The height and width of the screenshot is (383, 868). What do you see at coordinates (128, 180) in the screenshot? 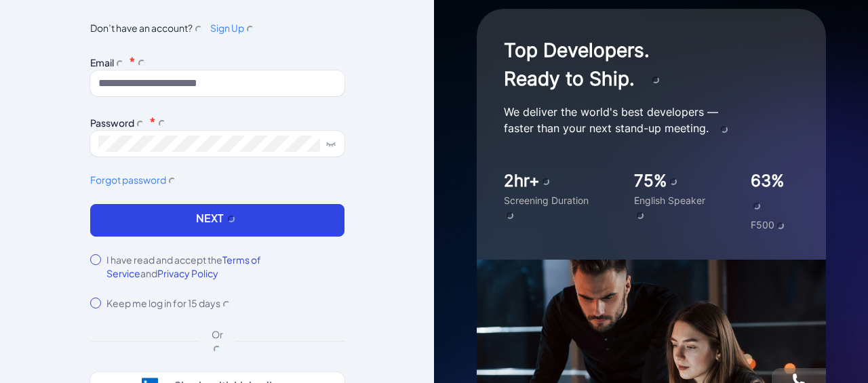
I see `font: Forgot password` at bounding box center [128, 180].